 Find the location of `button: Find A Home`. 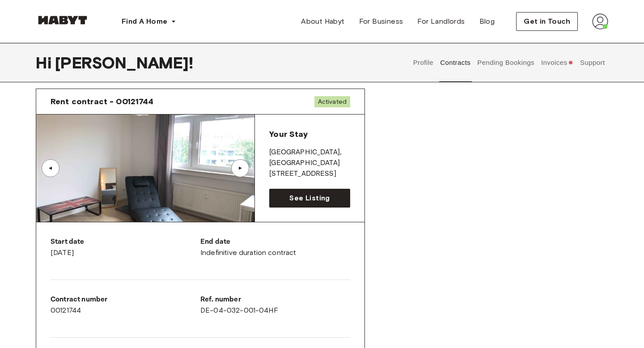

button: Find A Home is located at coordinates (149, 21).